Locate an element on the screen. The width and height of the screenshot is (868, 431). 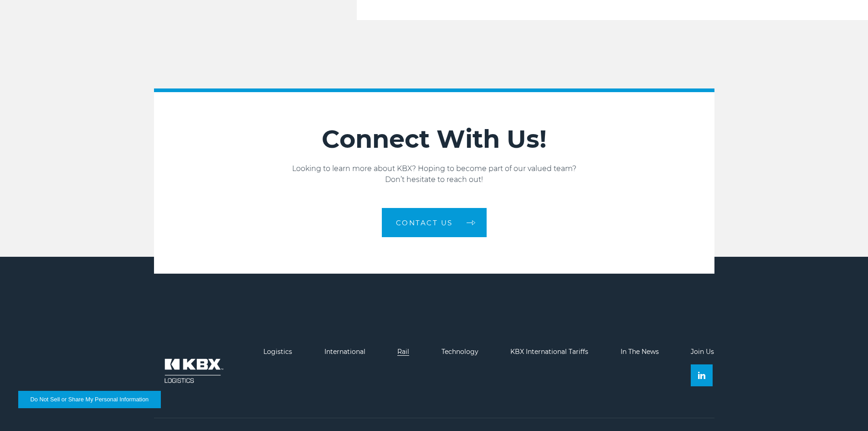
button: Do Not Sell or Share My Personal Information is located at coordinates (89, 399).